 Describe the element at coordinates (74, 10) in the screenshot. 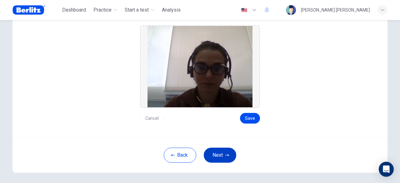

I see `span: Dashboard` at that location.